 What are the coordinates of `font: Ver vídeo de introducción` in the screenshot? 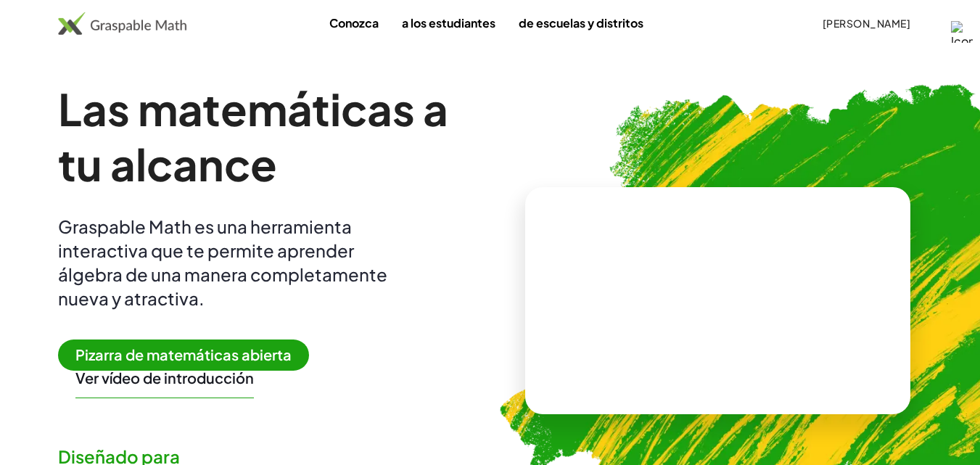 It's located at (165, 377).